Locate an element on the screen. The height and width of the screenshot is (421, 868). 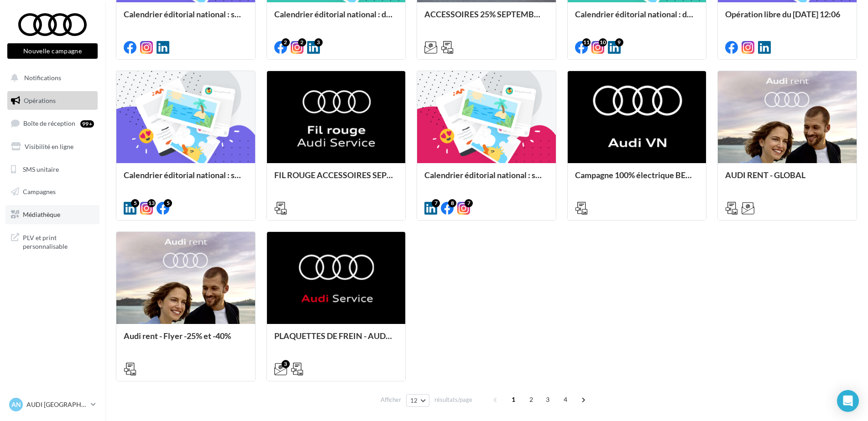
div: Open Intercom Messenger is located at coordinates (848, 401).